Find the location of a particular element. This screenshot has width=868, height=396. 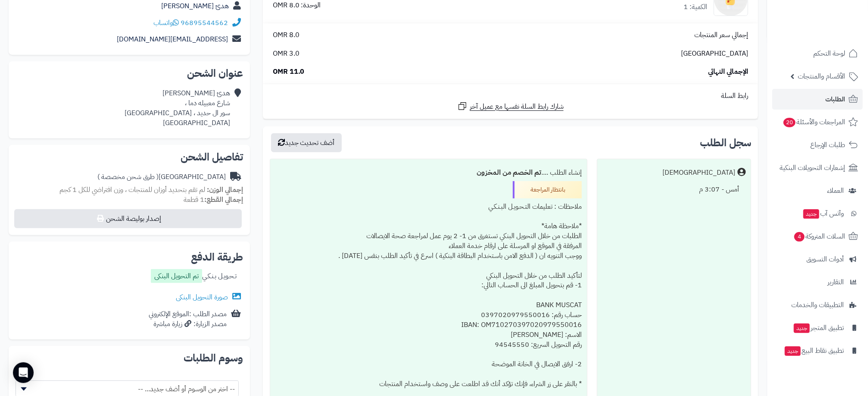

div: مصدر الطلب :الموقع الإلكتروني is located at coordinates (187, 319).